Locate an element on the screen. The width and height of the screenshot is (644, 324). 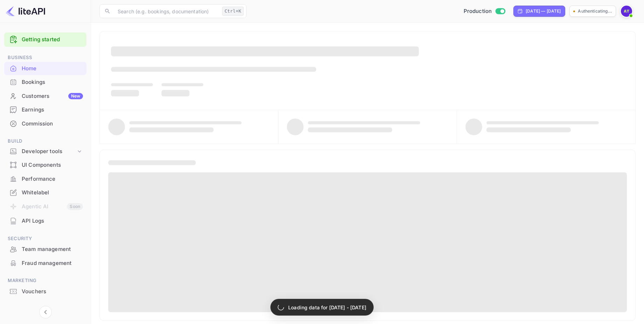
a: Getting started is located at coordinates (52, 40).